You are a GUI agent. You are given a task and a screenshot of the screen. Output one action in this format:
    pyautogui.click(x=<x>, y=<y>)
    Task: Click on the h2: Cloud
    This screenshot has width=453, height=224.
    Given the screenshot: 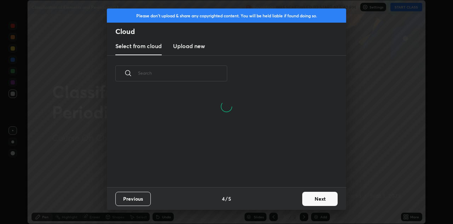 What is the action you would take?
    pyautogui.click(x=231, y=32)
    